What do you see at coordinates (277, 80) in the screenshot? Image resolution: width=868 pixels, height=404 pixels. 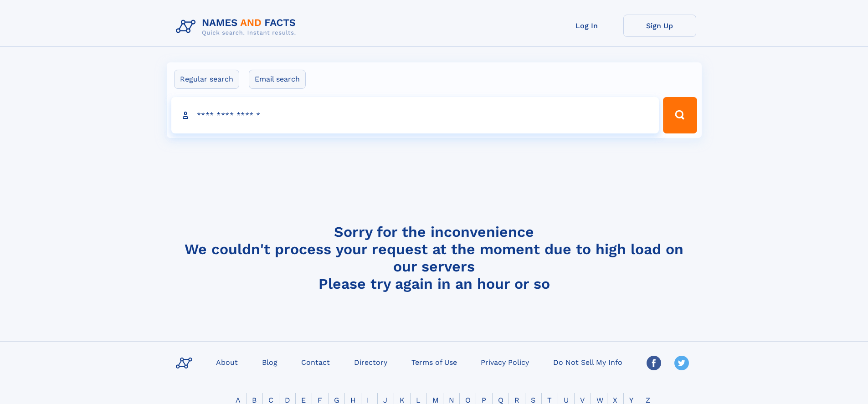 I see `label: Email search` at bounding box center [277, 80].